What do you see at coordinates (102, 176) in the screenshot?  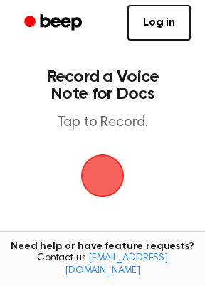 I see `button: Beep Logo` at bounding box center [102, 176].